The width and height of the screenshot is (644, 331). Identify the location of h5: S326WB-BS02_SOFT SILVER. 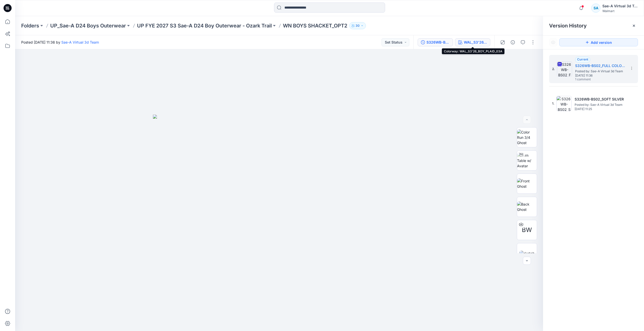
(600, 99).